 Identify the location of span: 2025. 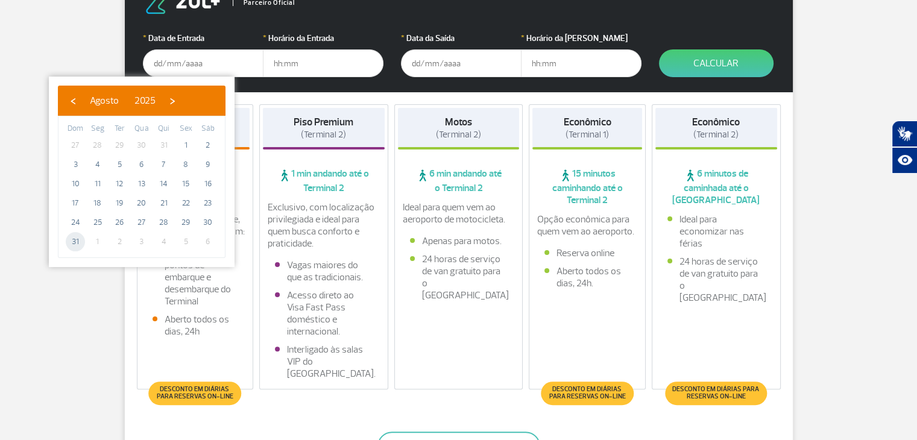
(145, 101).